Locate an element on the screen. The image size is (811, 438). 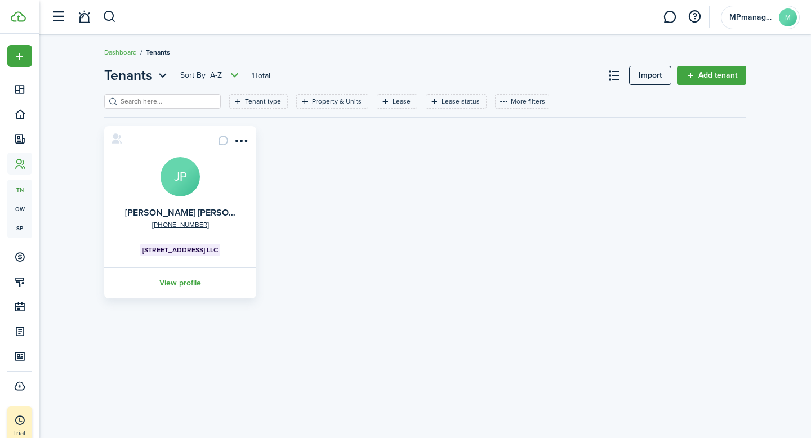
a: Add tenant is located at coordinates (712, 76).